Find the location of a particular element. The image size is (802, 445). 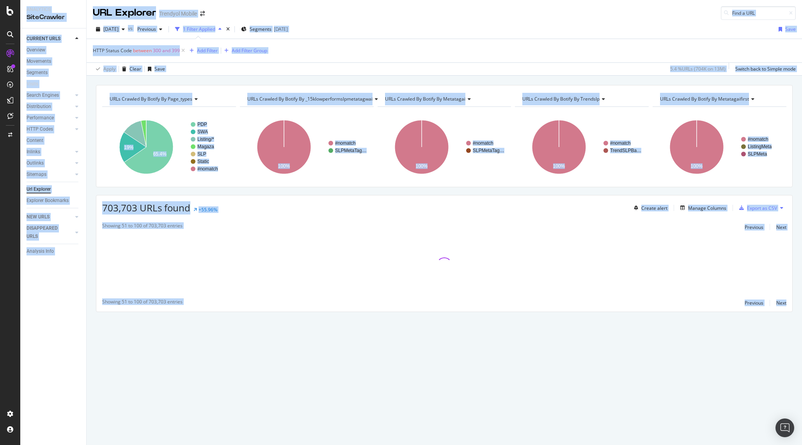

a: Performance is located at coordinates (50, 118).